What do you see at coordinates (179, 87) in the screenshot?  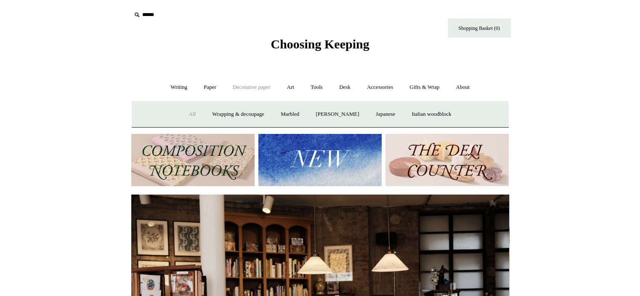 I see `a: Writing` at bounding box center [179, 87].